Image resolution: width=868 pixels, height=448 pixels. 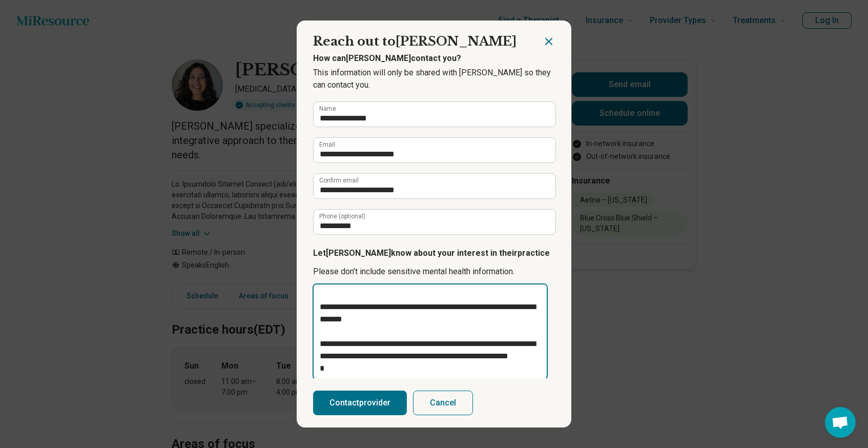 What do you see at coordinates (360, 403) in the screenshot?
I see `button: Contactprovider` at bounding box center [360, 403].